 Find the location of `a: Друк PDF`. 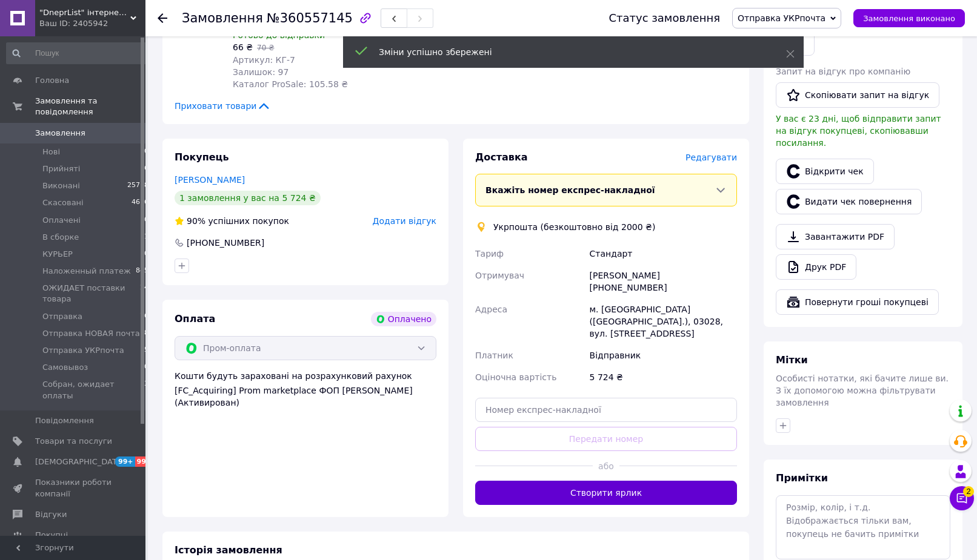

a: Друк PDF is located at coordinates (816, 267).